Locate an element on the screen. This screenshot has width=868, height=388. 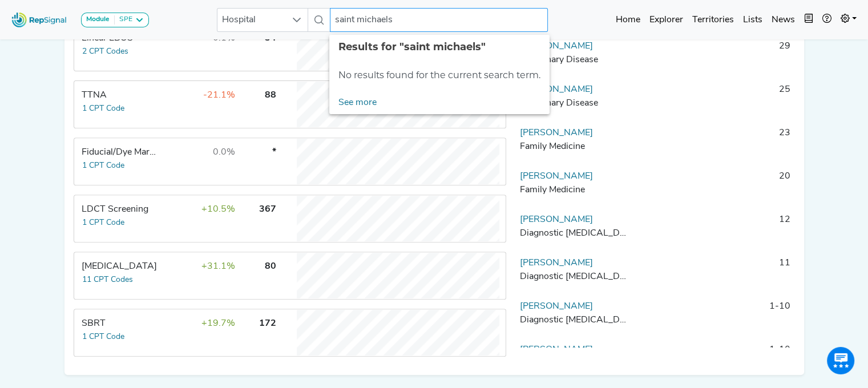
td: 20 is located at coordinates (715, 187).